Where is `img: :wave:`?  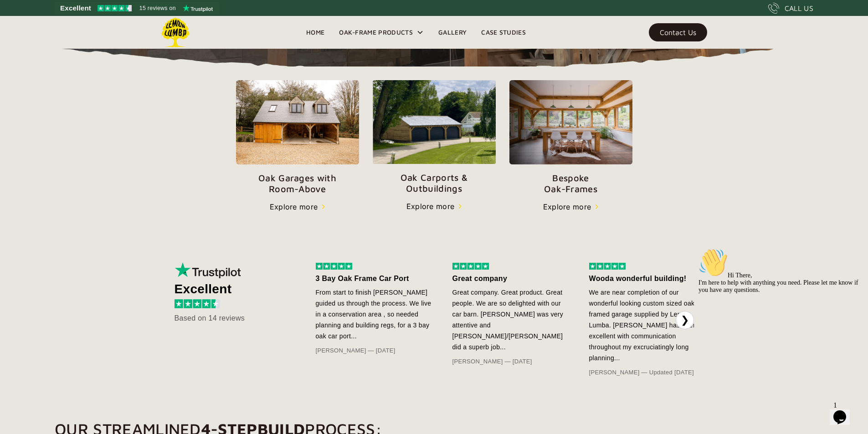 img: :wave: is located at coordinates (18, 18).